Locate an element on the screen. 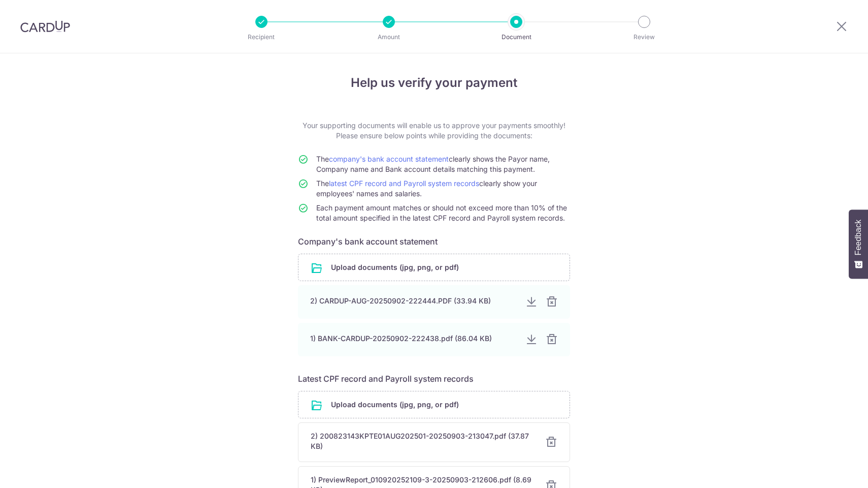 The width and height of the screenshot is (868, 488). span: Feedback is located at coordinates (858, 237).